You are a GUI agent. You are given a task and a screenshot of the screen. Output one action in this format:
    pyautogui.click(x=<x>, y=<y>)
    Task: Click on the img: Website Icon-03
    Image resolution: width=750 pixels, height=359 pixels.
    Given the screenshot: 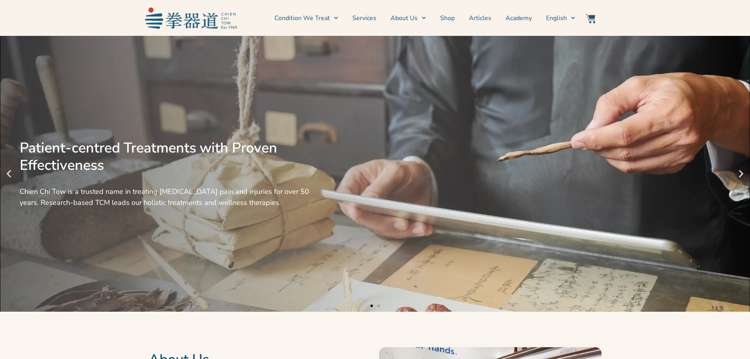 What is the action you would take?
    pyautogui.click(x=590, y=19)
    